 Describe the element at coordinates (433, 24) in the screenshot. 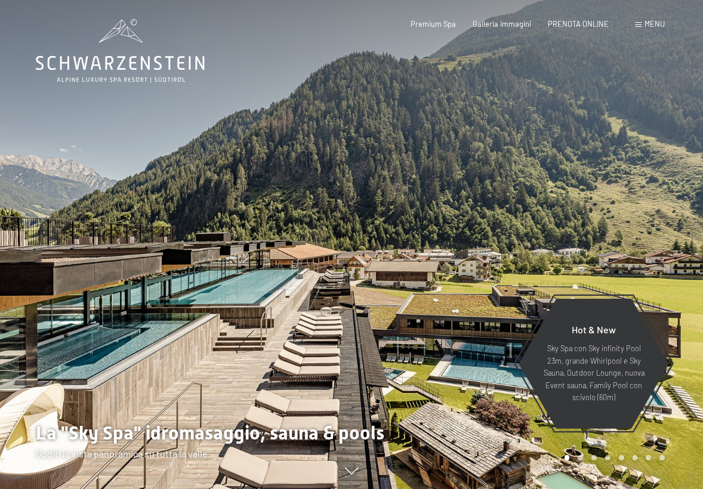

I see `span: Premium Spa` at that location.